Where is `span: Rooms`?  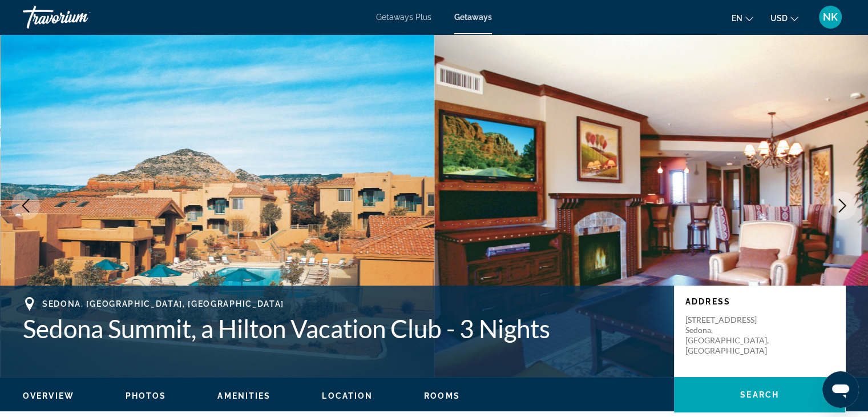
span: Rooms is located at coordinates (441, 395).